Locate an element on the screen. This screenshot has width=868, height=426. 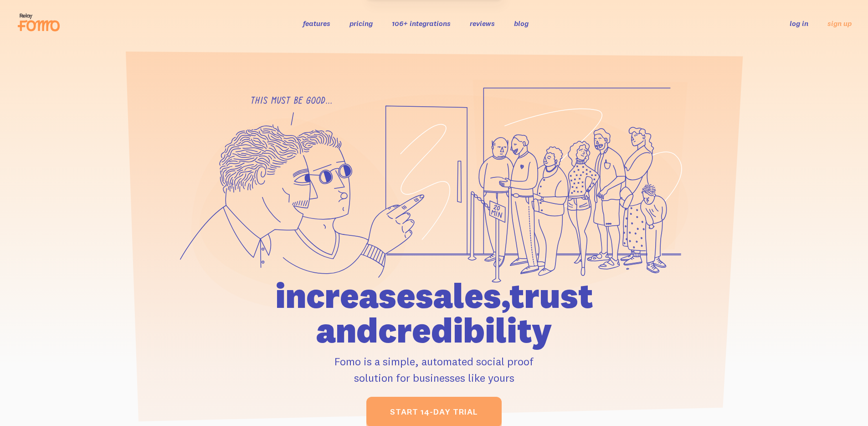
a: pricing is located at coordinates (361, 23).